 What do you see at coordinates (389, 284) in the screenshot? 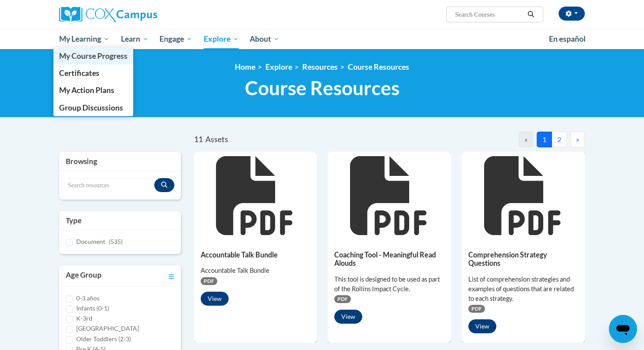
I see `div: This tool is designed to be used as part of the Rollins Impact Cycle.` at bounding box center [389, 284].